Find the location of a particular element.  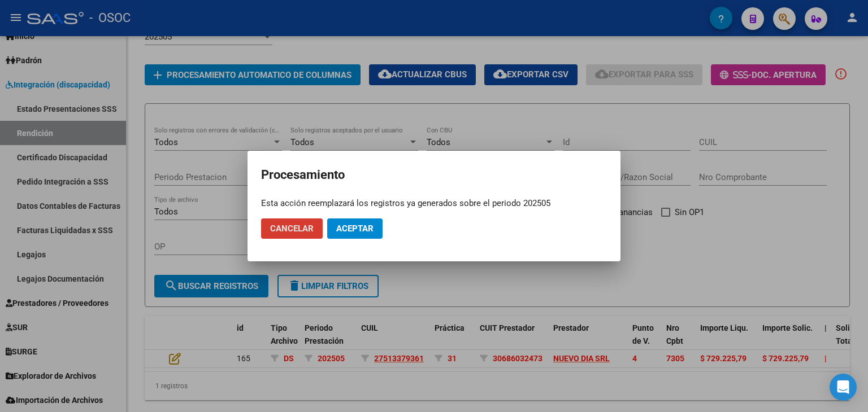

span: Cancelar is located at coordinates (292, 228).